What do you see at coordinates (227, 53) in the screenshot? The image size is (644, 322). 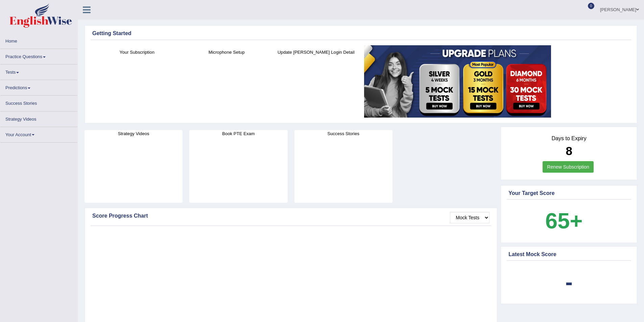 I see `h4: Microphone Setup` at bounding box center [227, 53].